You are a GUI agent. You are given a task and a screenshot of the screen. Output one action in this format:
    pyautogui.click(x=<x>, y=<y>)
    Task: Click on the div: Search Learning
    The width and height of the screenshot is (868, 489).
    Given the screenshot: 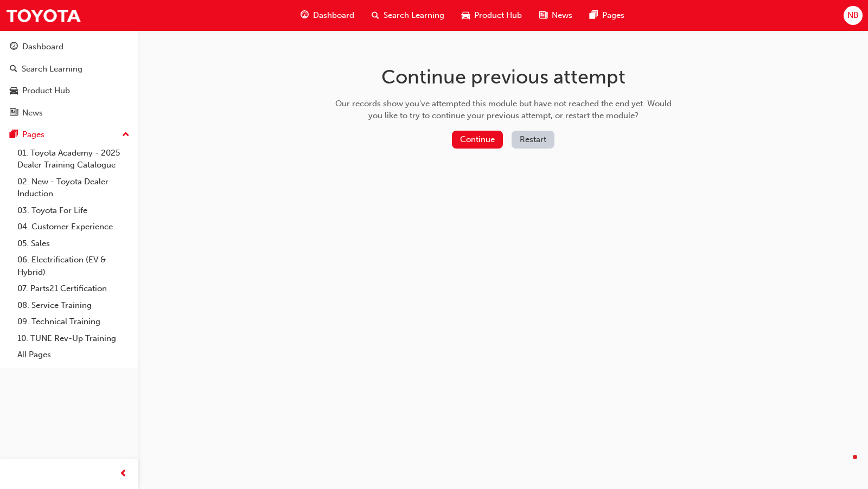 What is the action you would take?
    pyautogui.click(x=52, y=69)
    